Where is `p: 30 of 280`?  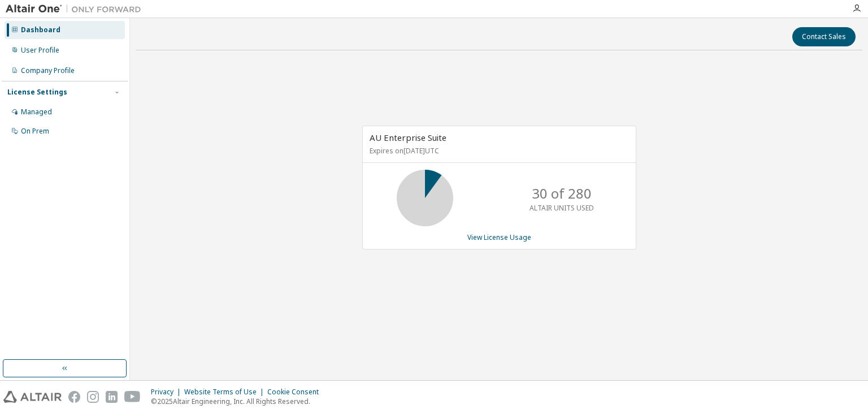
p: 30 of 280 is located at coordinates (562, 193).